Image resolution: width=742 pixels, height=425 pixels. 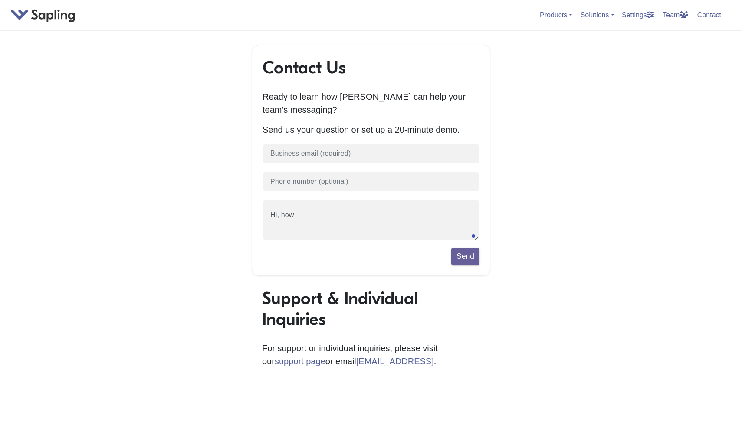 I want to click on a: support page, so click(x=300, y=361).